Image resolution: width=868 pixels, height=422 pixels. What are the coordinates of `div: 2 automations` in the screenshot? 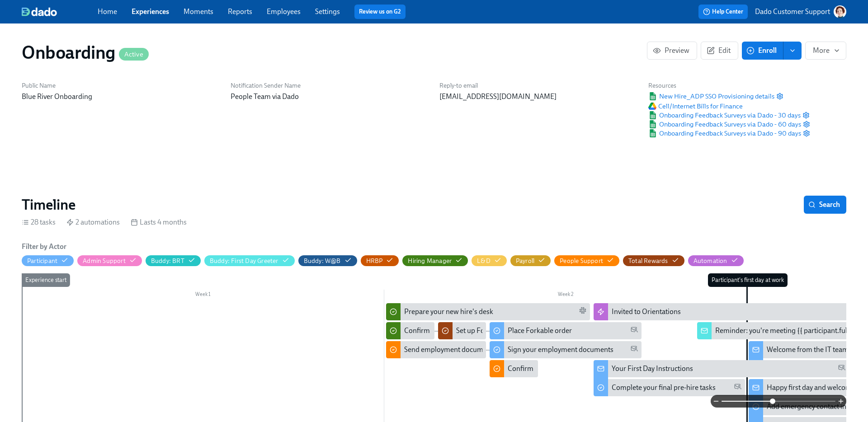 It's located at (93, 222).